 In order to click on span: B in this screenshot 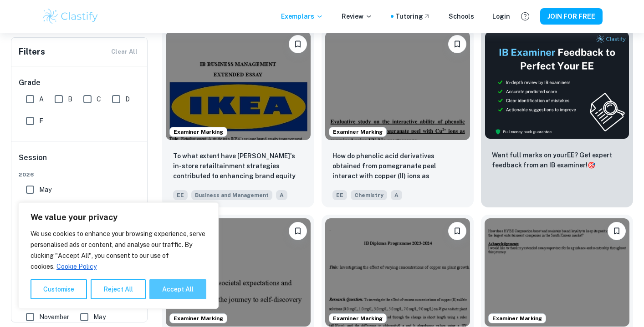, I will do `click(70, 99)`.